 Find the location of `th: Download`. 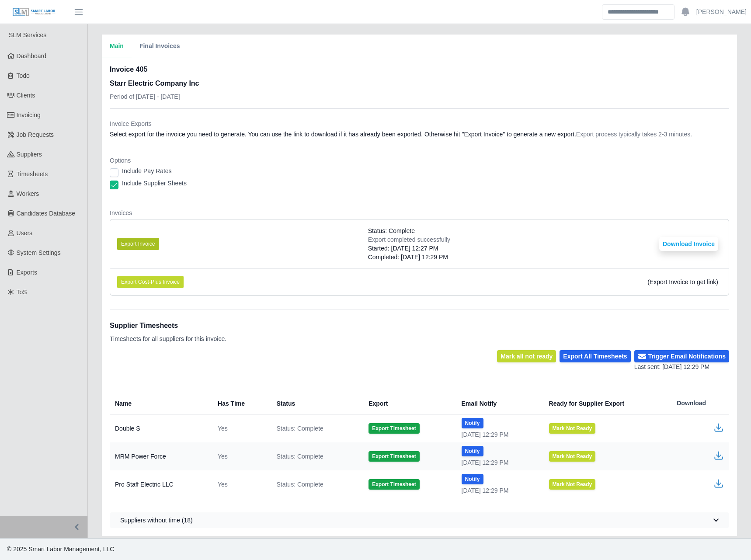

th: Download is located at coordinates (700, 403).